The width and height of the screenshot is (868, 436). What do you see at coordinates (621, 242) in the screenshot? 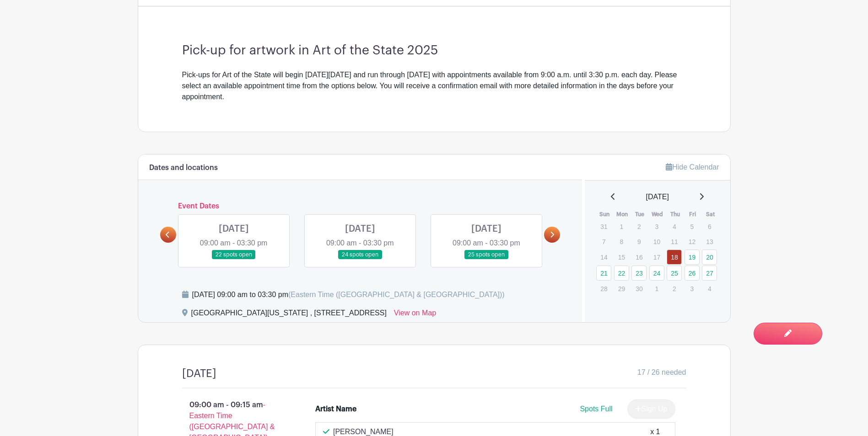
I see `p: 8` at bounding box center [621, 242].